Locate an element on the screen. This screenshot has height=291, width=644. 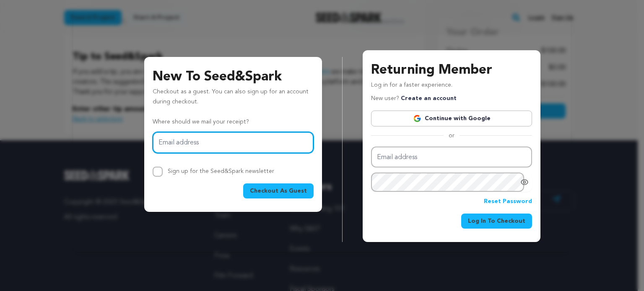
a: Create an account is located at coordinates (429, 98).